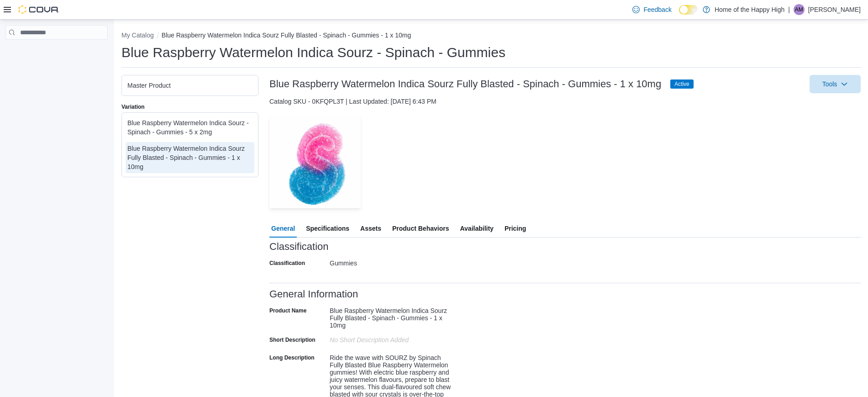 The image size is (868, 397). Describe the element at coordinates (286, 35) in the screenshot. I see `button: Blue Raspberry Watermelon Indica Sourz Fully Blasted - Spinach - Gummies - 1 x 10mg` at that location.